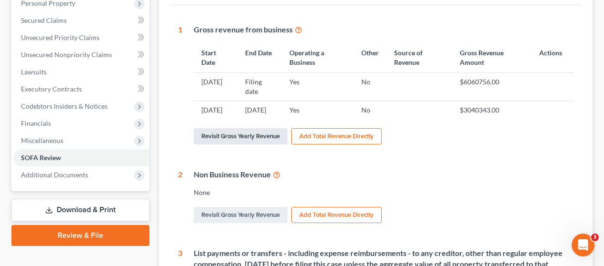 The height and width of the screenshot is (266, 604). Describe the element at coordinates (81, 55) in the screenshot. I see `a: Unsecured Nonpriority Claims` at that location.